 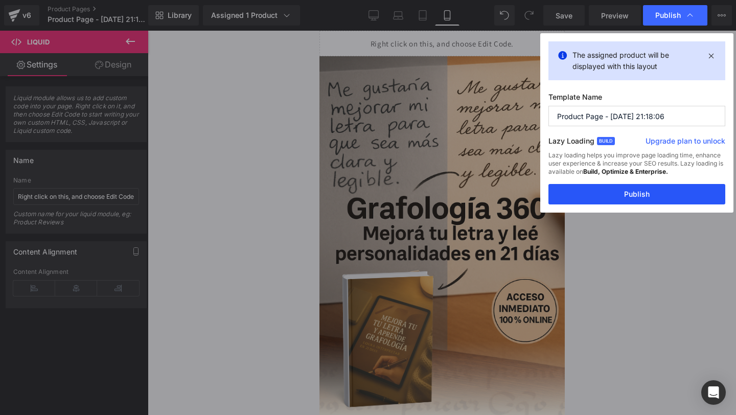 I want to click on a: Upgrade plan to unlock, so click(x=686, y=143).